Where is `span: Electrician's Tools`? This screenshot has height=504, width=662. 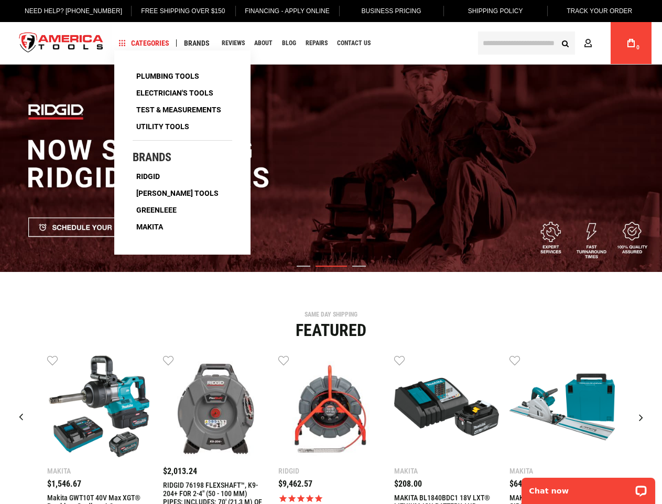
span: Electrician's Tools is located at coordinates (175, 93).